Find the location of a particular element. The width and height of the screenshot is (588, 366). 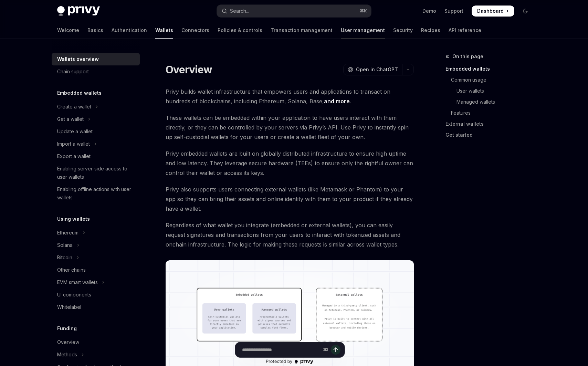

a: Policies & controls is located at coordinates (240, 30).